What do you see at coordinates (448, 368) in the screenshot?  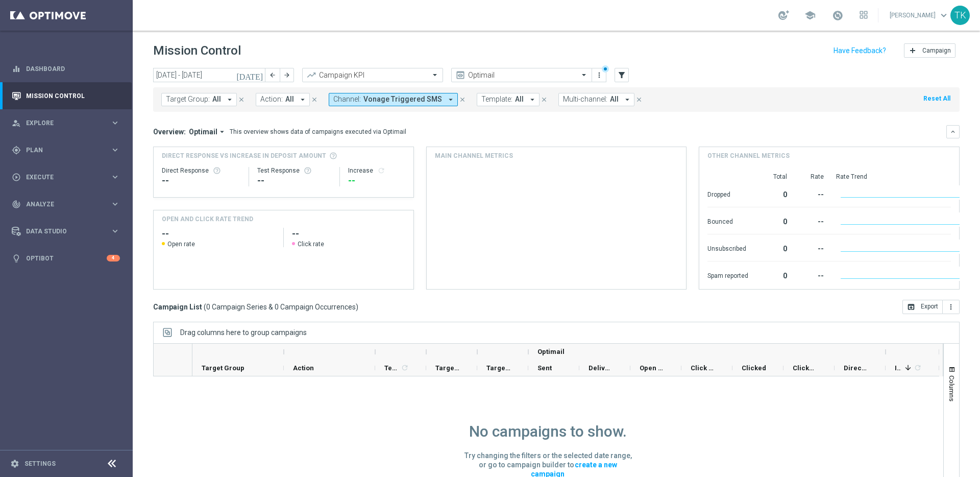 I see `span: Targeted Customers` at bounding box center [448, 368].